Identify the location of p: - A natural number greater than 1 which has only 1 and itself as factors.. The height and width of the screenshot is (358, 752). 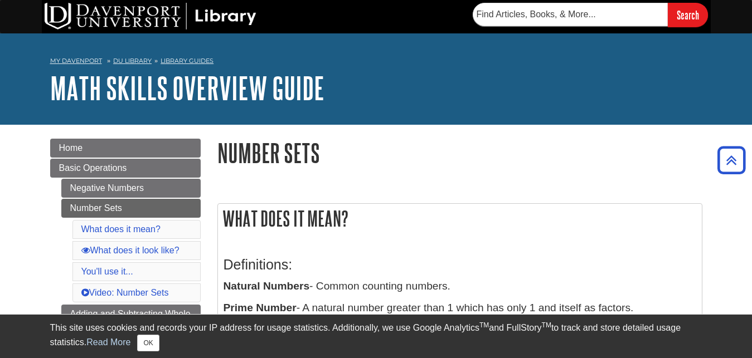
(460, 308).